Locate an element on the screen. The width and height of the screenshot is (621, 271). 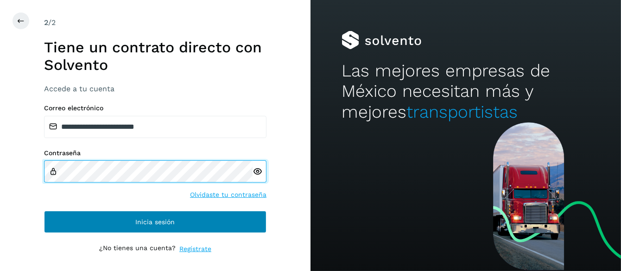
label: Contraseña is located at coordinates (155, 153).